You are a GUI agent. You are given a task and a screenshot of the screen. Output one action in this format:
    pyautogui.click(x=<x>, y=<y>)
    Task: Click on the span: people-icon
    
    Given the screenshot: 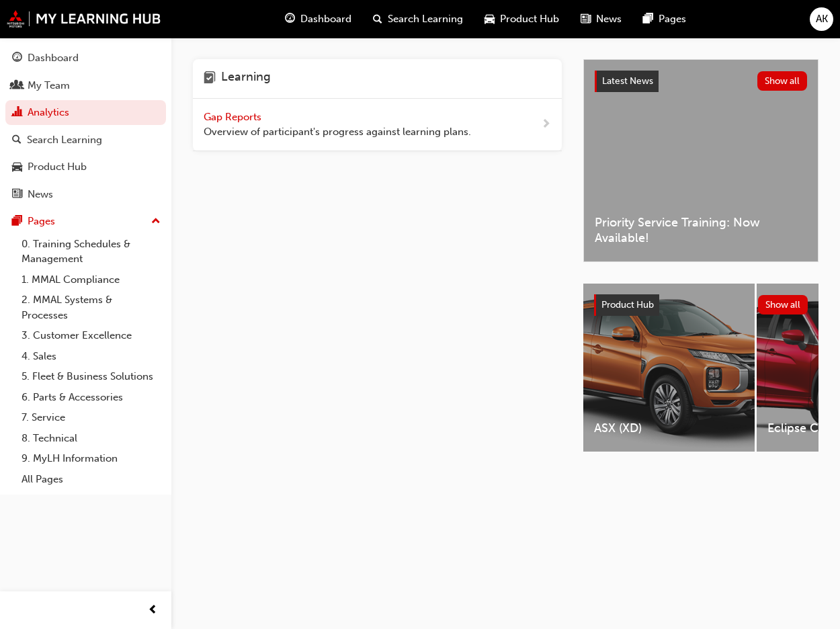 What is the action you would take?
    pyautogui.click(x=16, y=86)
    